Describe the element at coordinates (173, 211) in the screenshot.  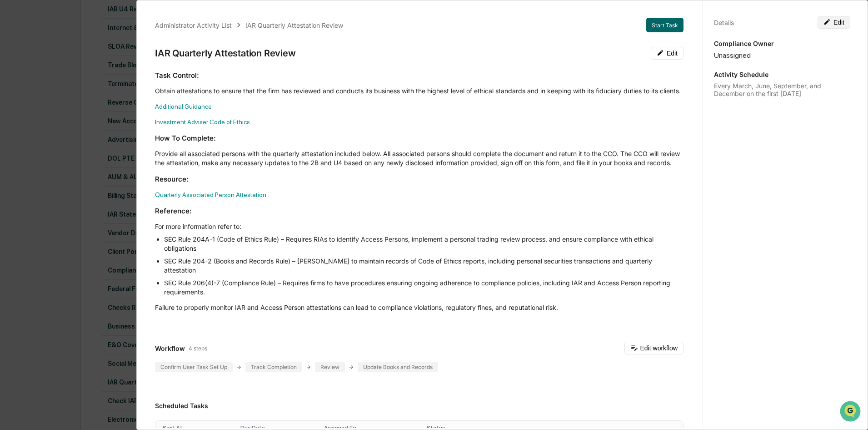
I see `strong: Reference:` at that location.